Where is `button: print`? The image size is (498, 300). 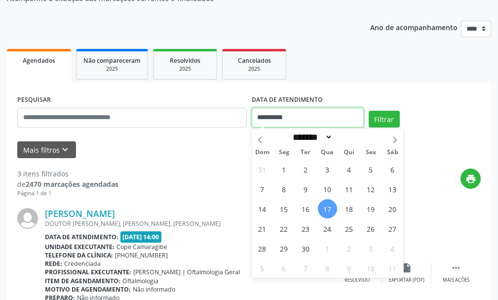 button: print is located at coordinates (471, 178).